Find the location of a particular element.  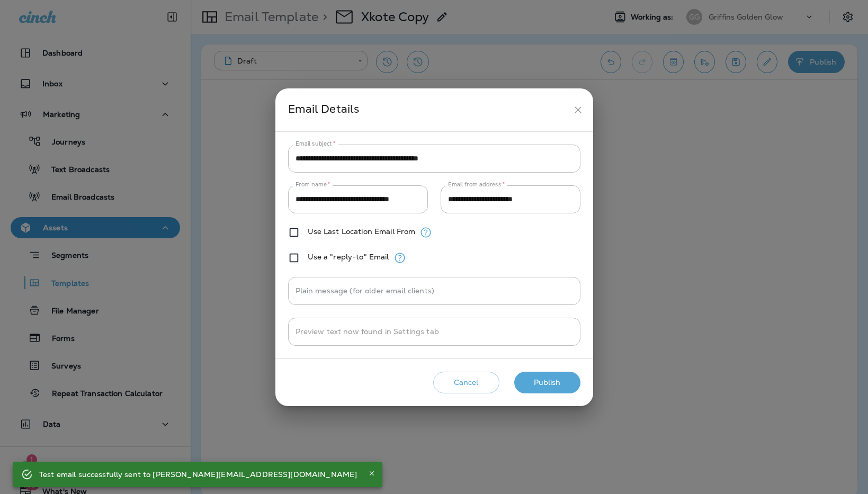

div: Email Details is located at coordinates (428, 109).